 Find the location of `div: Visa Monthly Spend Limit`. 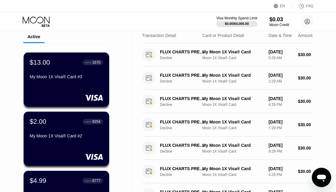

div: Visa Monthly Spend Limit is located at coordinates (237, 18).